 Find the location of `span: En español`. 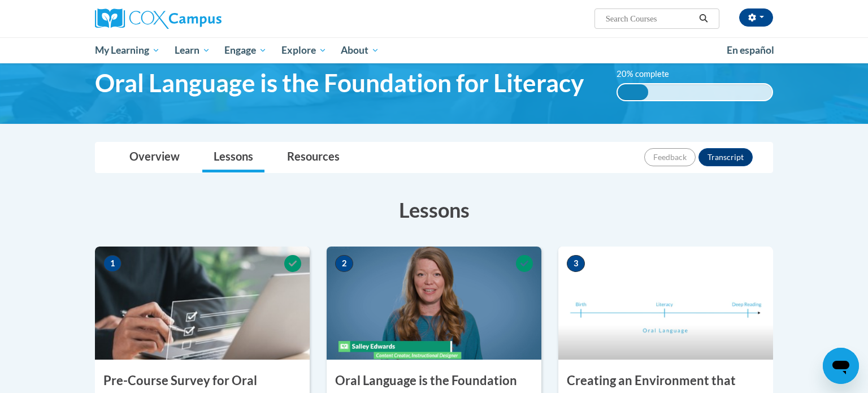

span: En español is located at coordinates (751, 50).